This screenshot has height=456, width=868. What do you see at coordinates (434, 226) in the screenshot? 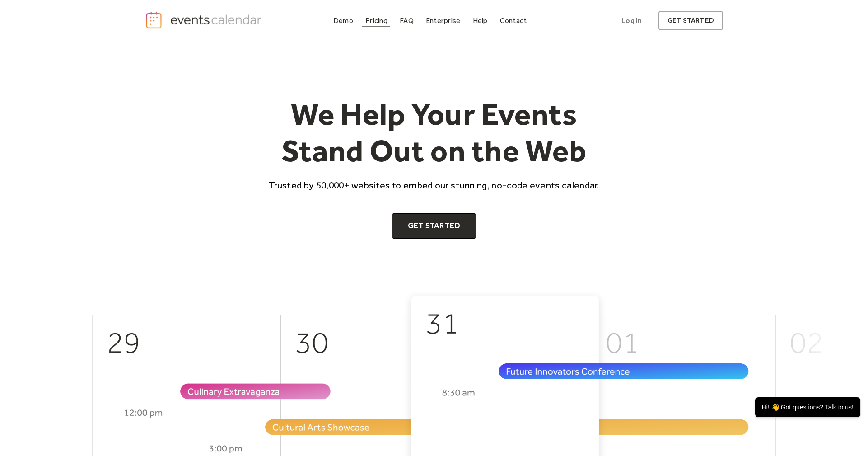
I see `a: Get Started` at bounding box center [434, 226].